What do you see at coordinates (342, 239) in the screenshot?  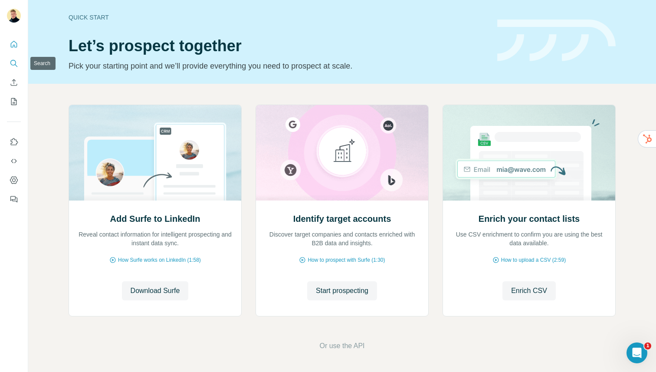 I see `p: Discover target companies and contacts enriched with B2B data and insights.` at bounding box center [342, 239].